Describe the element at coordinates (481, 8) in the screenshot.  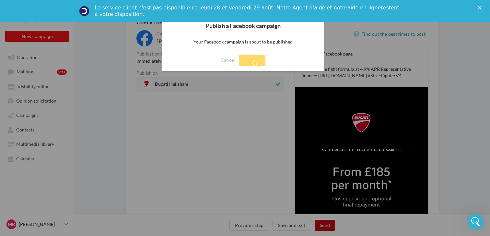
I see `div: Close` at that location.